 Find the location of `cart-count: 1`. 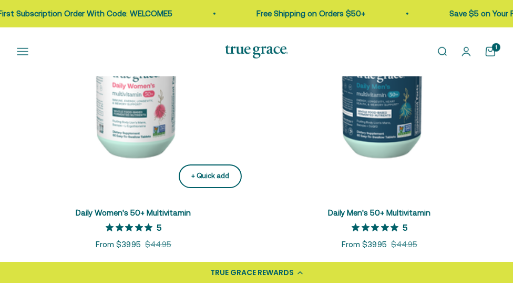

cart-count: 1 is located at coordinates (497, 47).